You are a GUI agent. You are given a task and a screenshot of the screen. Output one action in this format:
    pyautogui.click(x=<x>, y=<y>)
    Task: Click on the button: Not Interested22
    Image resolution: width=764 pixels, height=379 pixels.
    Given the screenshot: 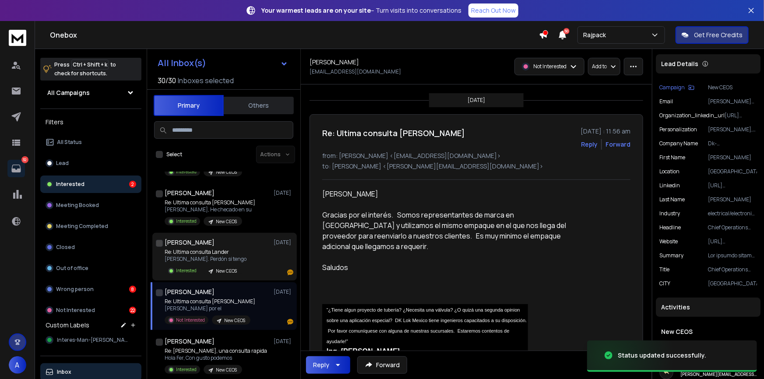 What is the action you would take?
    pyautogui.click(x=91, y=310)
    